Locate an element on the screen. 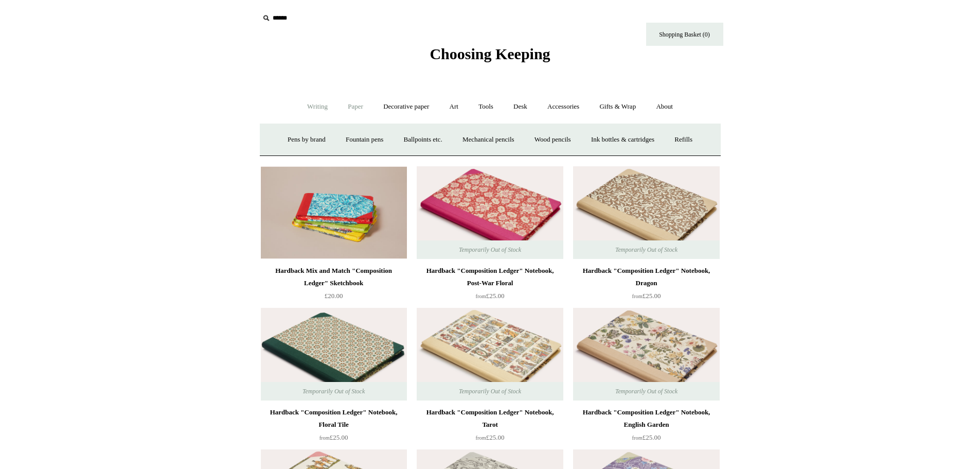  a: Mechanical pencils is located at coordinates (488, 139).